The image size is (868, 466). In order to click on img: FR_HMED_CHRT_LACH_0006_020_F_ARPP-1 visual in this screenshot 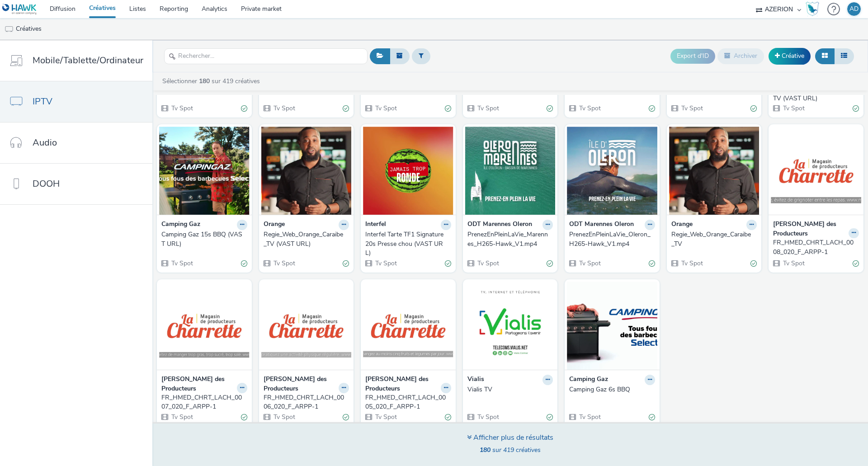, I will do `click(306, 325)`.